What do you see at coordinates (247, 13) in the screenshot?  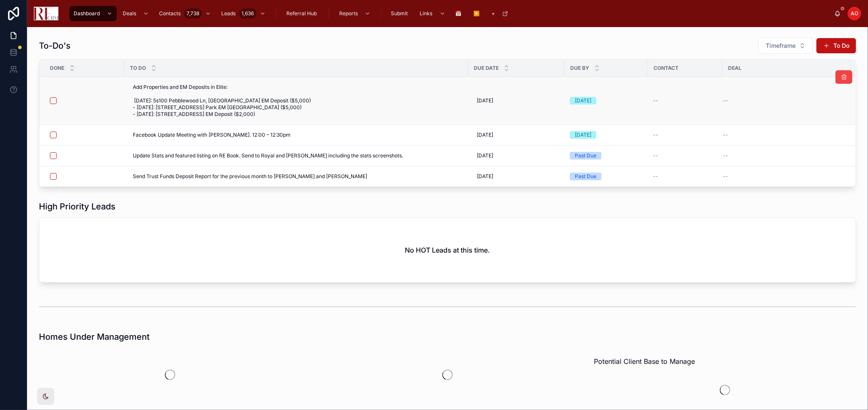 I see `div: 1,636` at bounding box center [247, 13].